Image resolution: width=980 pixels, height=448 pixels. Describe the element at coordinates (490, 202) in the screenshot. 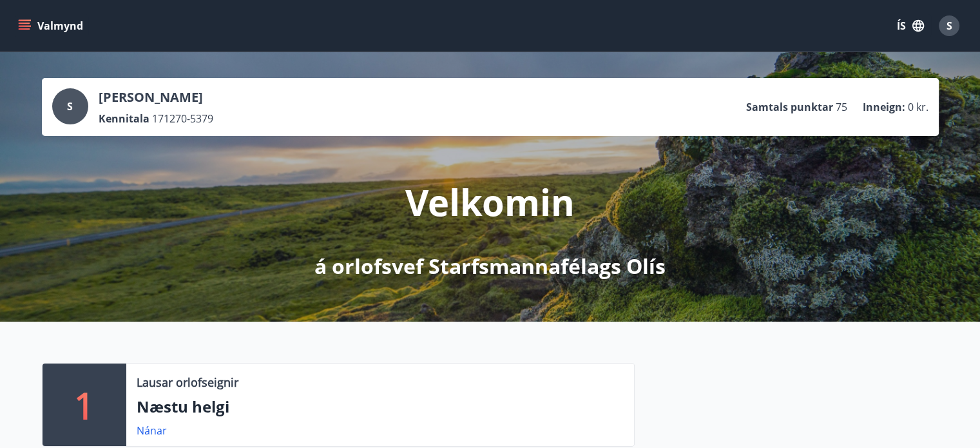

I see `p: Velkomin` at that location.